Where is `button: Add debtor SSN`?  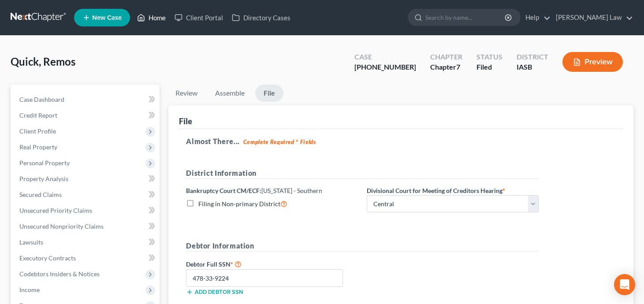
button: Add debtor SSN is located at coordinates (214, 292).